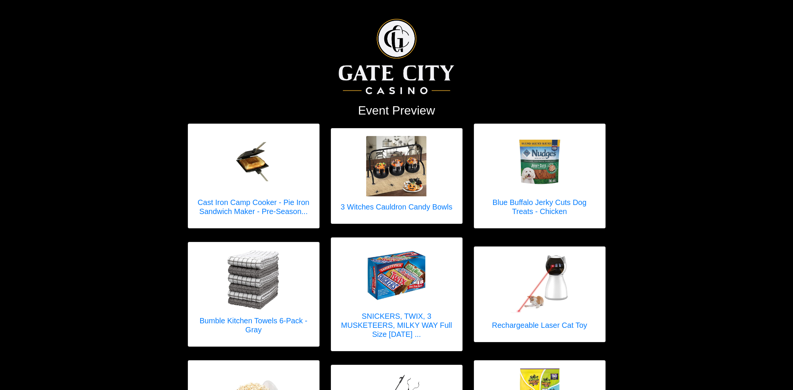 The height and width of the screenshot is (390, 793). What do you see at coordinates (540, 207) in the screenshot?
I see `h5: Blue Buffalo Jerky Cuts Dog Treats - Chicken` at bounding box center [540, 207].